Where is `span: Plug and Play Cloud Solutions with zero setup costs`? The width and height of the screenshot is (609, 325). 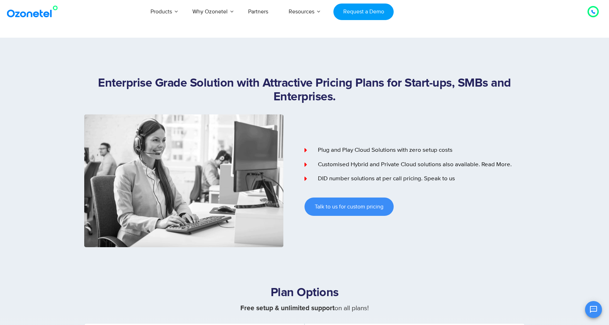 span: Plug and Play Cloud Solutions with zero setup costs is located at coordinates (384, 151).